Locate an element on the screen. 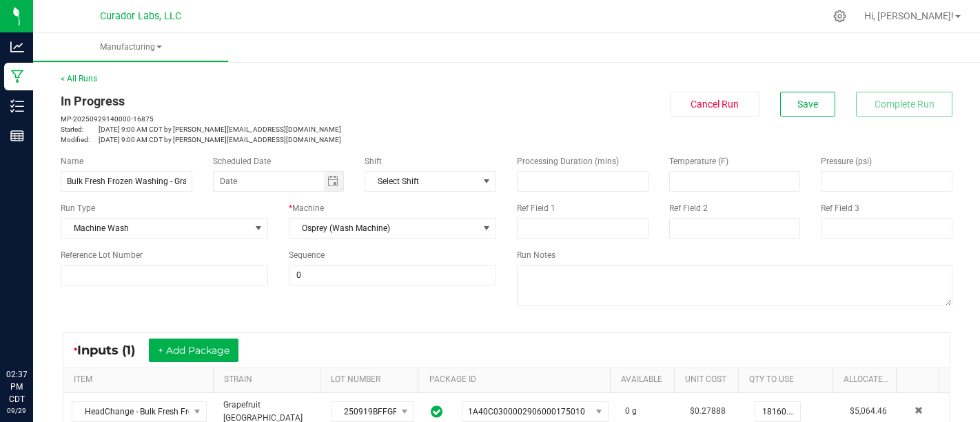 Image resolution: width=980 pixels, height=422 pixels. inline-svg: Reports is located at coordinates (17, 135).